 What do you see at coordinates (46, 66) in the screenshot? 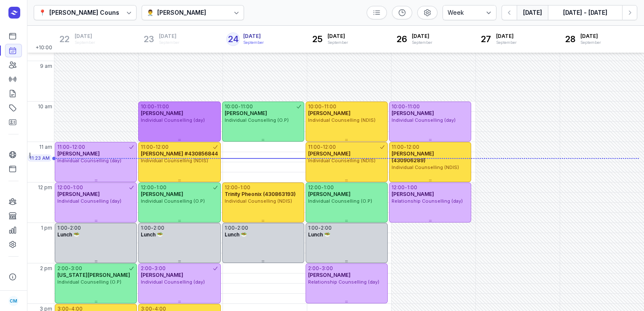
I see `span: 9 am` at bounding box center [46, 66].